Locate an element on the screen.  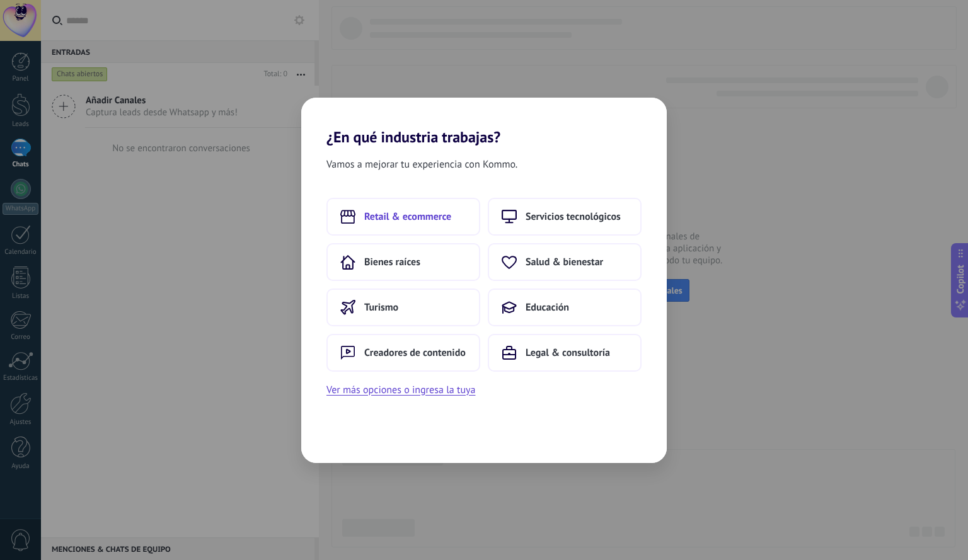
button: Ver más opciones o ingresa la tuya is located at coordinates (401, 390).